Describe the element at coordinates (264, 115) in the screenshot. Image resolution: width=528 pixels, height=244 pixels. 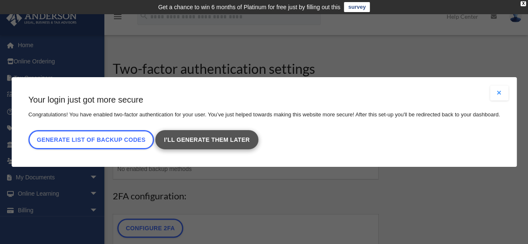
I see `p: Congratulations! You have enabled two-factor authentication for your user. You’ve just helped tow...` at that location.